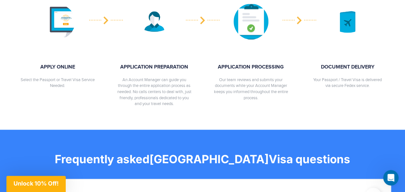  Describe the element at coordinates (251, 67) in the screenshot. I see `strong: APPLICATION PROCESSING` at that location.